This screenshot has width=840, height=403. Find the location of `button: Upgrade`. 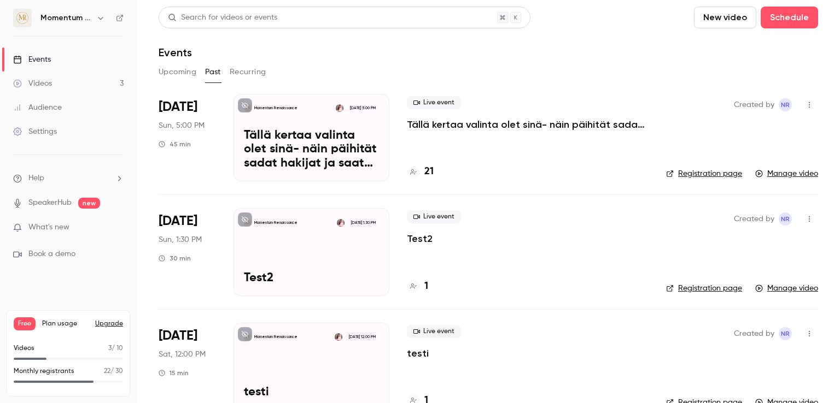

button: Upgrade is located at coordinates (109, 324).